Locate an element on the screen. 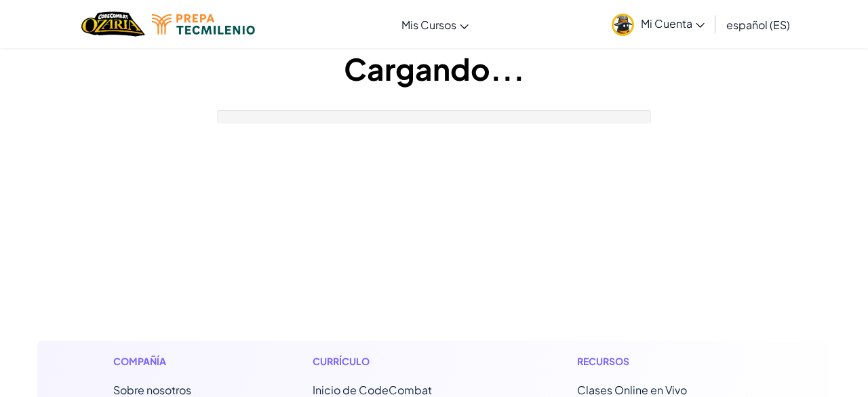 This screenshot has width=868, height=397. a: Clases Online en Vivo is located at coordinates (632, 389).